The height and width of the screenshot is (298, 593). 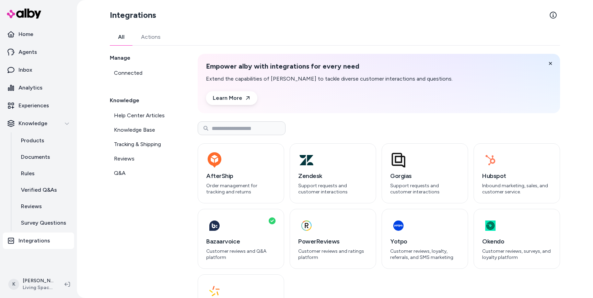 What do you see at coordinates (241, 242) in the screenshot?
I see `h3: Bazaarvoice` at bounding box center [241, 242].